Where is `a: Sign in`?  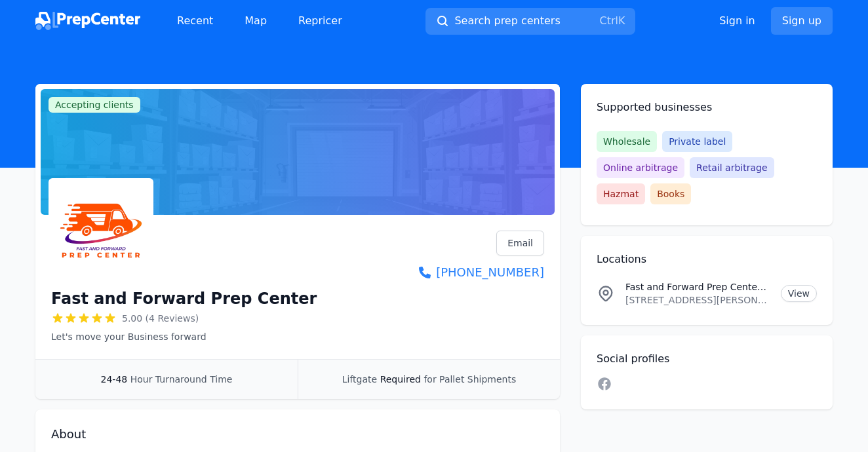 a: Sign in is located at coordinates (737, 21).